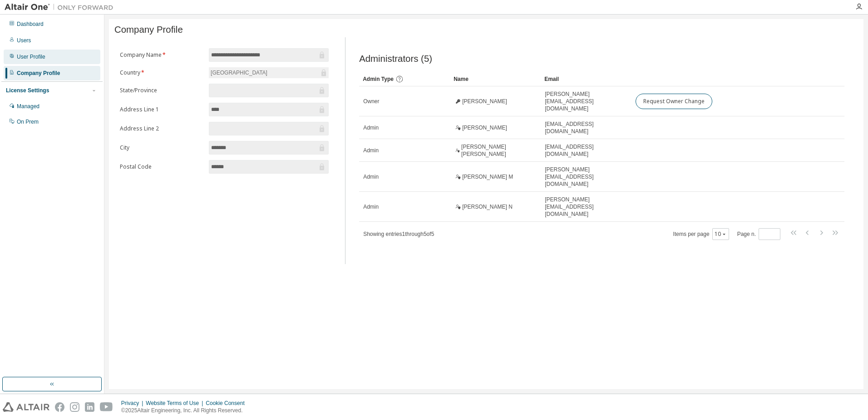 This screenshot has height=420, width=868. What do you see at coordinates (495, 79) in the screenshot?
I see `div: Name` at bounding box center [495, 79].